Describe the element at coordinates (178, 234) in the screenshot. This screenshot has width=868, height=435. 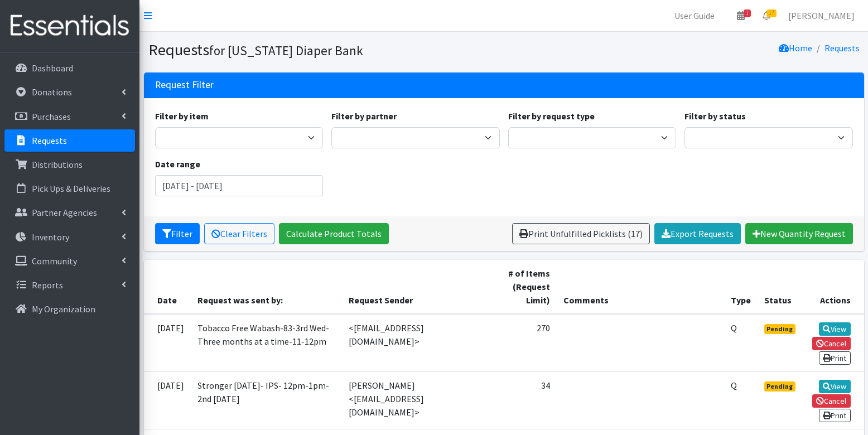
I see `button: Filter` at that location.